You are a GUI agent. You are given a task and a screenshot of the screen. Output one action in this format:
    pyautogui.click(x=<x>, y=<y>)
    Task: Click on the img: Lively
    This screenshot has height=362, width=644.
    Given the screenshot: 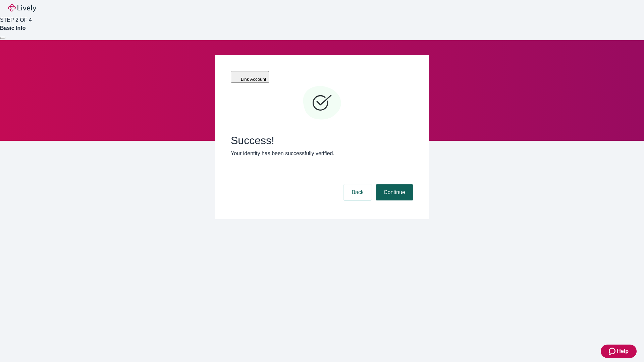 What is the action you would take?
    pyautogui.click(x=22, y=8)
    